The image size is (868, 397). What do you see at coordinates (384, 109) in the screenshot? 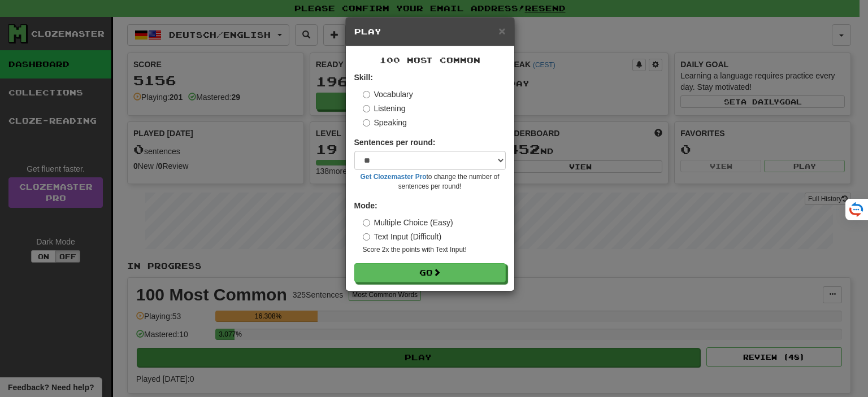
I see `label: Listening` at bounding box center [384, 109].